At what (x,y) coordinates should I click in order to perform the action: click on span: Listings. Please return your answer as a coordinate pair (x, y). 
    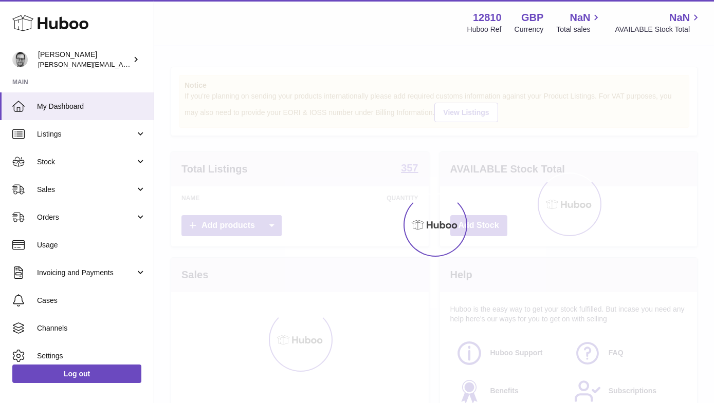
    Looking at the image, I should click on (86, 134).